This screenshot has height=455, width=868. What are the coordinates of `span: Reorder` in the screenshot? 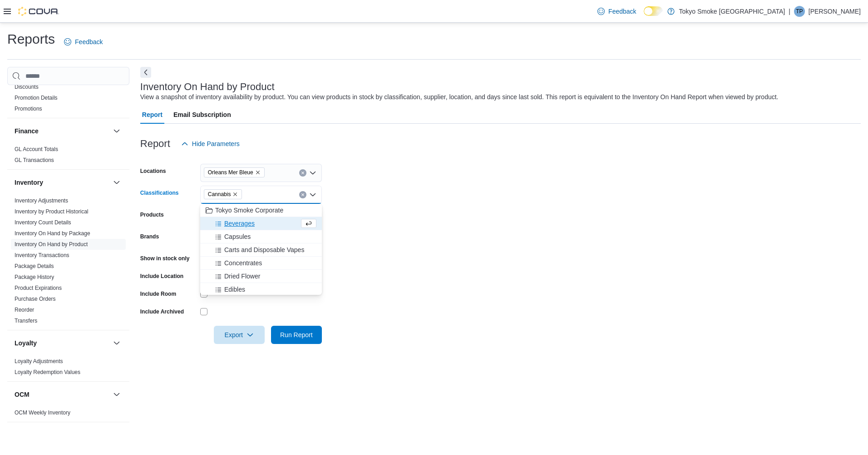 It's located at (24, 309).